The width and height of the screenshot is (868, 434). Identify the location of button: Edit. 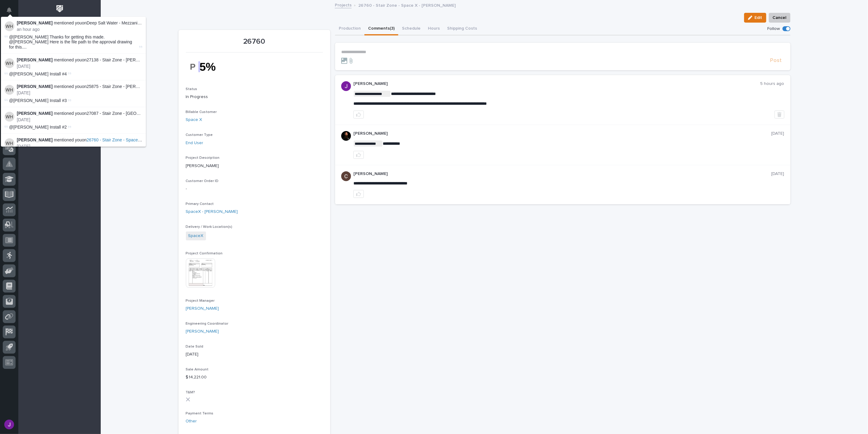
(755, 18).